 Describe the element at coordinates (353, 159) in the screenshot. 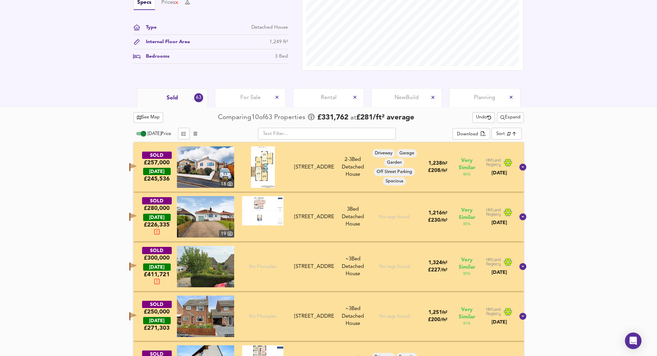

I see `div: 2-3 Bed` at that location.